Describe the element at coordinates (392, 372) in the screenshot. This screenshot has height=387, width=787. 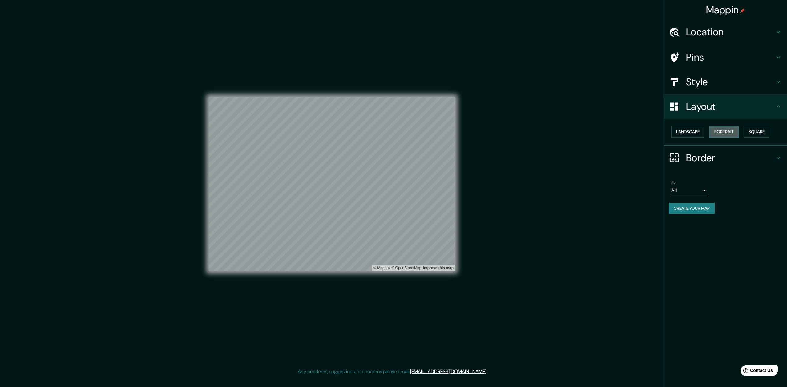
I see `p: Any problems, suggestions, or concerns please email .` at that location.